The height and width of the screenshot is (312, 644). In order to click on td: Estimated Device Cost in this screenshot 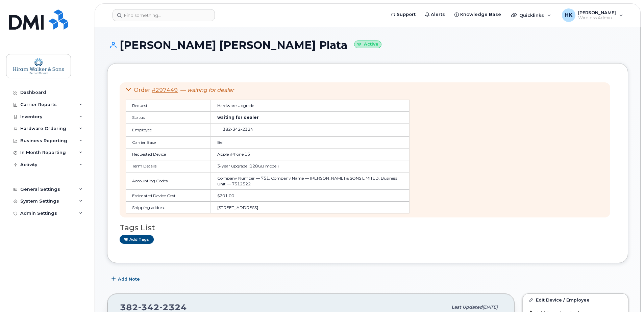, I will do `click(168, 196)`.